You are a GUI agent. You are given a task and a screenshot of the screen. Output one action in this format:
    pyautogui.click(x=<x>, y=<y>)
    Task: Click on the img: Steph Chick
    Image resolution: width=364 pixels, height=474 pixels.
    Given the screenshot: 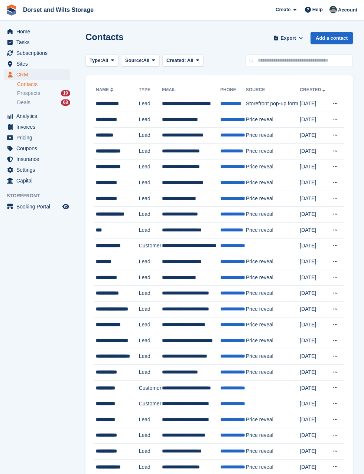 What is the action you would take?
    pyautogui.click(x=333, y=10)
    